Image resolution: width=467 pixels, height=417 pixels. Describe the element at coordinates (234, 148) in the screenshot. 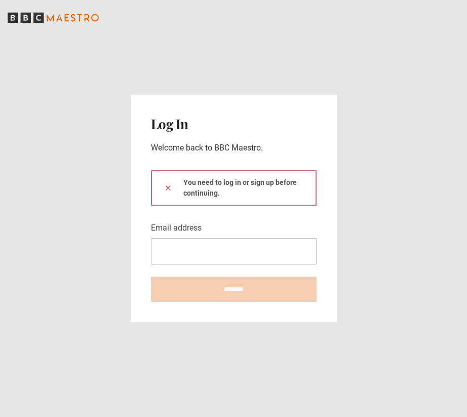

I see `p: Welcome back to BBC Maestro.` at that location.